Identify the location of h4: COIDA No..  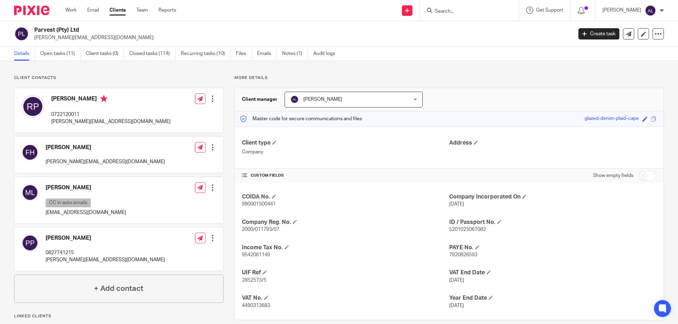
(345, 197).